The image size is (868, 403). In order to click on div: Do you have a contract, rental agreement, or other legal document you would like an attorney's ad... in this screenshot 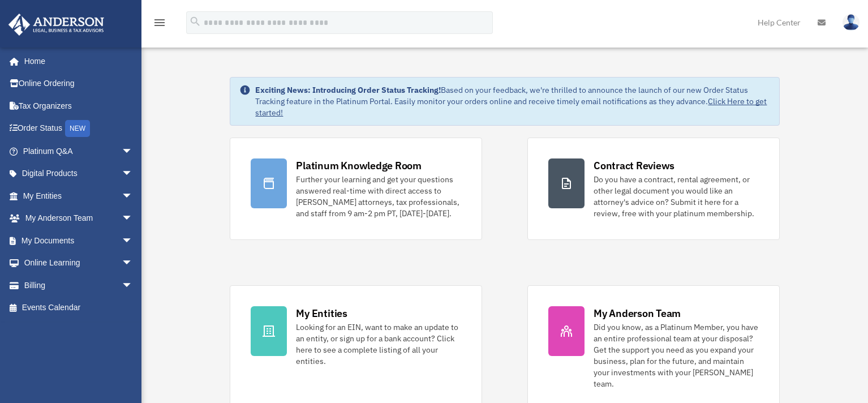, I will do `click(676, 197)`.